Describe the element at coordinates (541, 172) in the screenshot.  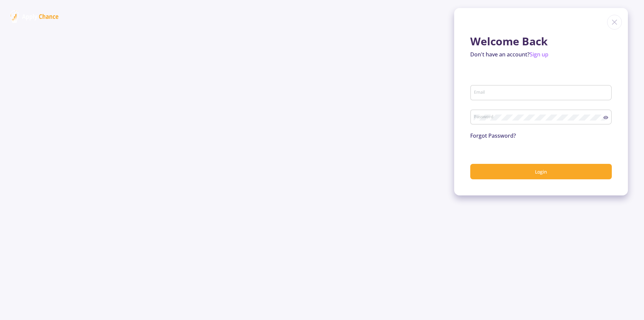
I see `button: Login` at that location.